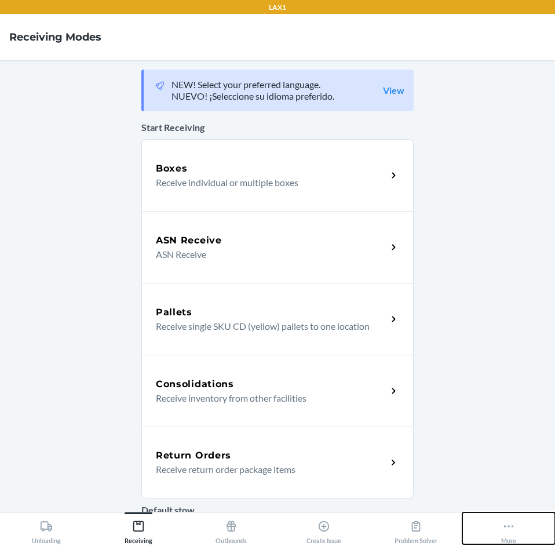 Image resolution: width=555 pixels, height=546 pixels. Describe the element at coordinates (278, 462) in the screenshot. I see `a: Return OrdersReceive return order package items` at that location.